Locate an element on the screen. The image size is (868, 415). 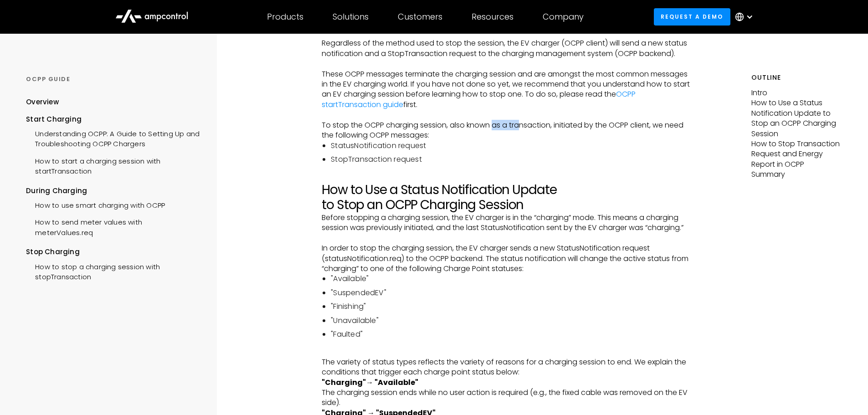
div: How to start a charging session with startTransaction is located at coordinates (113, 165).